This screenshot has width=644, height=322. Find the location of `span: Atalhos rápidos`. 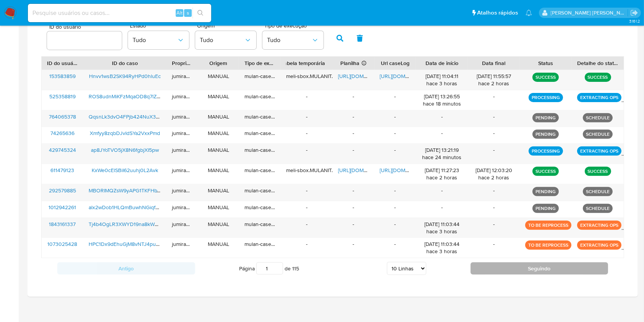

span: Atalhos rápidos is located at coordinates (497, 12).